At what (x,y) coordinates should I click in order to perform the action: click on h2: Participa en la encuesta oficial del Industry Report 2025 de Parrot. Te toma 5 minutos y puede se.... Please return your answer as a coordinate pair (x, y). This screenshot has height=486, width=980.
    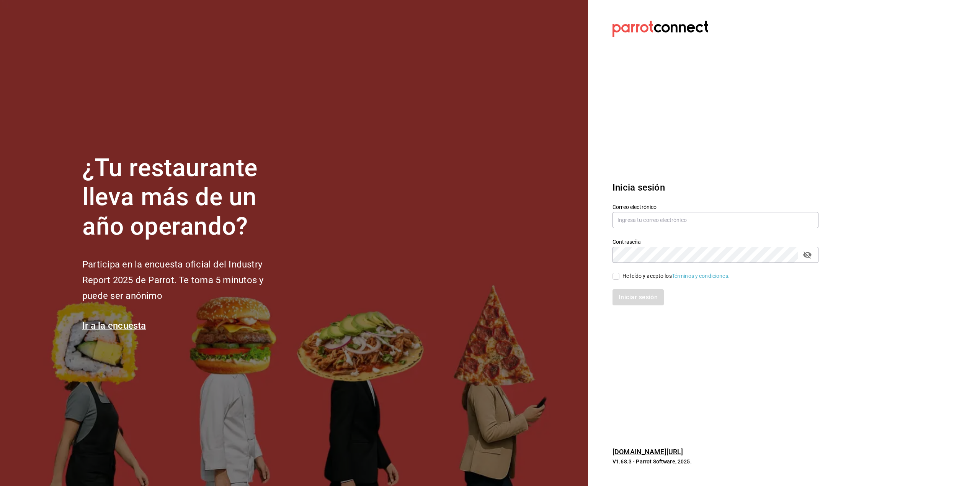
    Looking at the image, I should click on (186, 280).